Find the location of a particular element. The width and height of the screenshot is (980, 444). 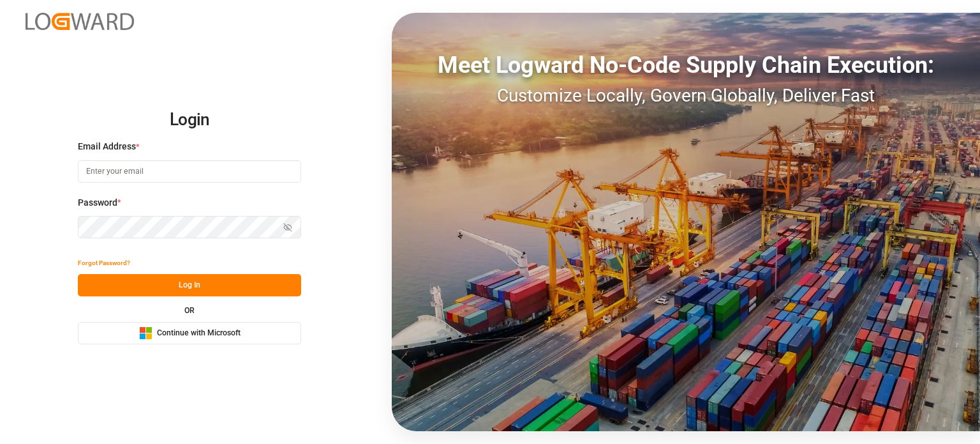

small: OR is located at coordinates (189, 310).